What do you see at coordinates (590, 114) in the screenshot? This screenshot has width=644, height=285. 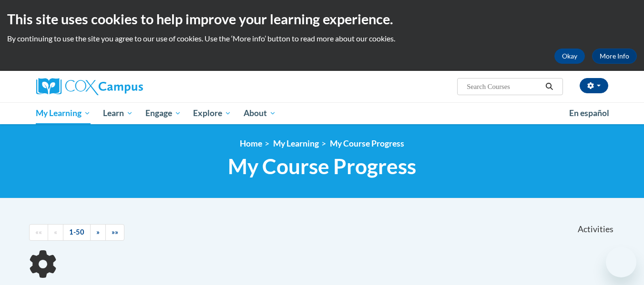 I see `a: En español` at bounding box center [590, 114].